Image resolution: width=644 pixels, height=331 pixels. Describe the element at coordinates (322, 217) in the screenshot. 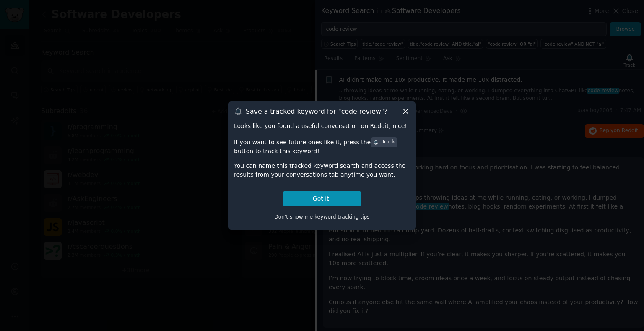

I see `span: Don't show me keyword tracking tips` at that location.